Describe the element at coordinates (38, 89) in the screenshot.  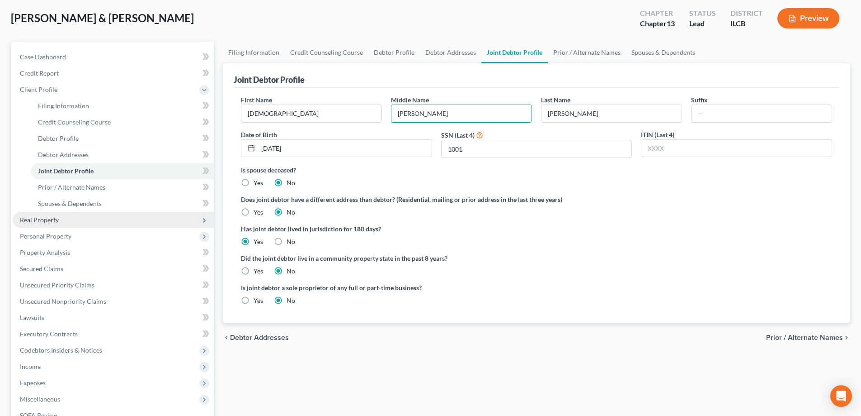
I see `span: Client Profile` at that location.